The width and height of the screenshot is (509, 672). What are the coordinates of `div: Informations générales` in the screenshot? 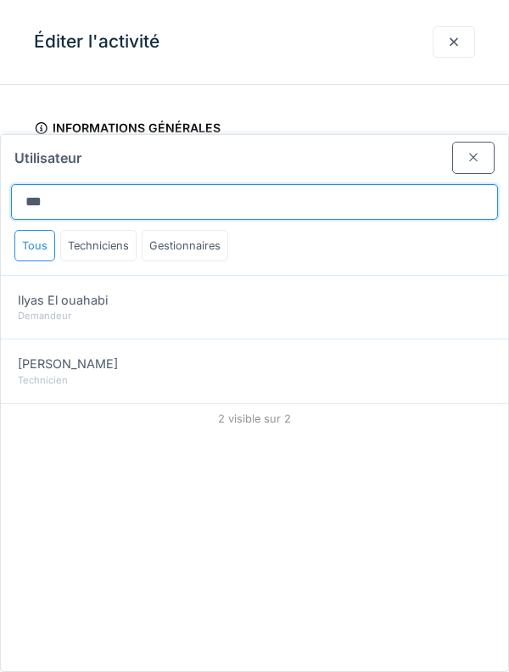 It's located at (127, 130).